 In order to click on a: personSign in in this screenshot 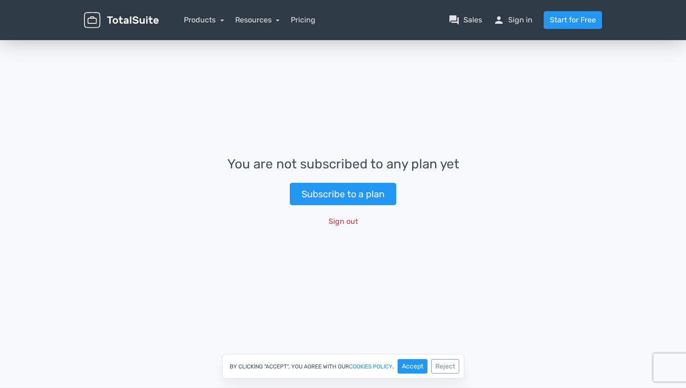, I will do `click(513, 20)`.